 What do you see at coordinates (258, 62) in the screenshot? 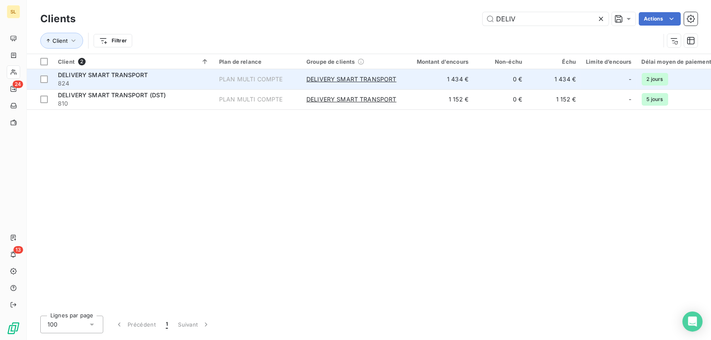
I see `div: Plan de relance` at bounding box center [258, 62].